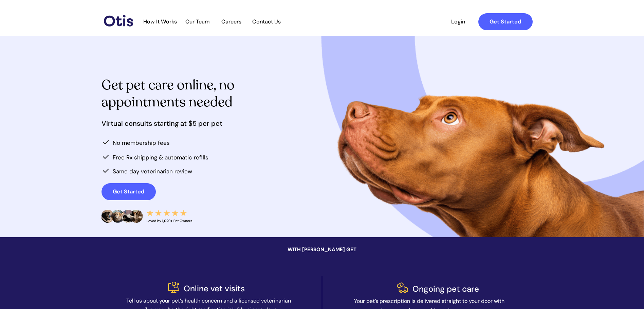  I want to click on a: Contact Us, so click(266, 22).